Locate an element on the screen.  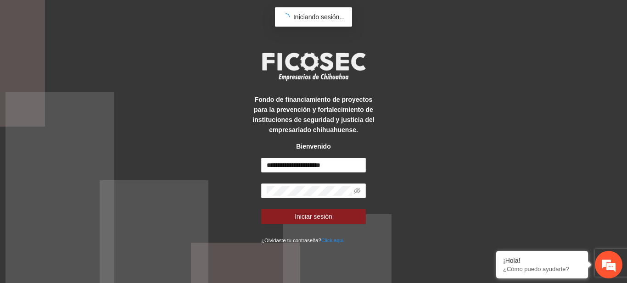
div: ¡Hola! is located at coordinates (542, 261).